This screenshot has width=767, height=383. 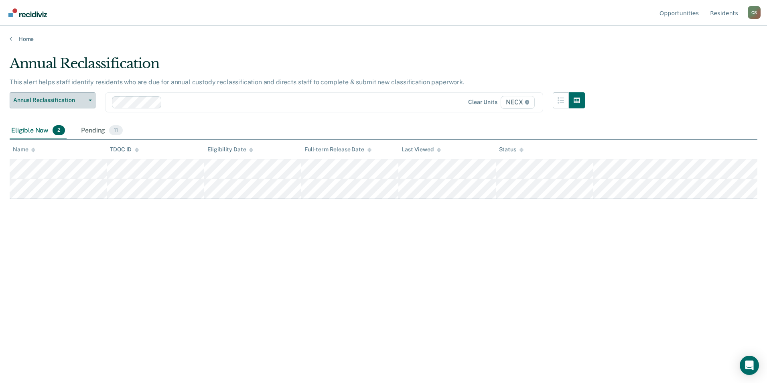 I want to click on div: Name, so click(x=24, y=149).